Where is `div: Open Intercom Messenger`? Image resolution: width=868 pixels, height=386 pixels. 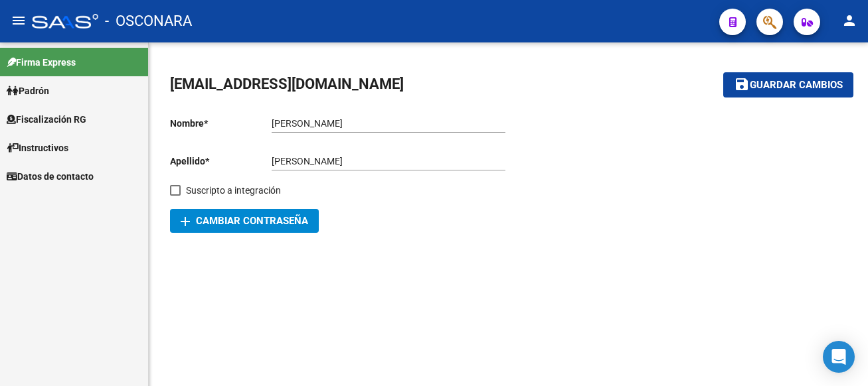 div: Open Intercom Messenger is located at coordinates (838, 357).